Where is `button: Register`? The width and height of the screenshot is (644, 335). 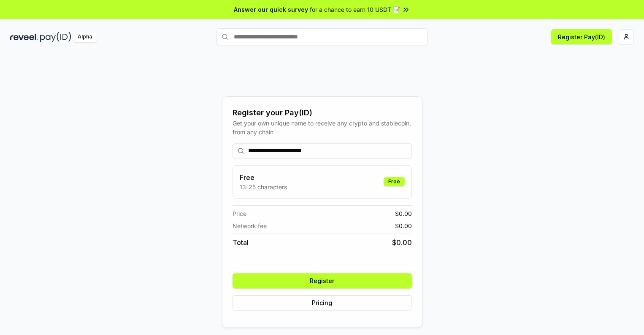
button: Register is located at coordinates (322, 281).